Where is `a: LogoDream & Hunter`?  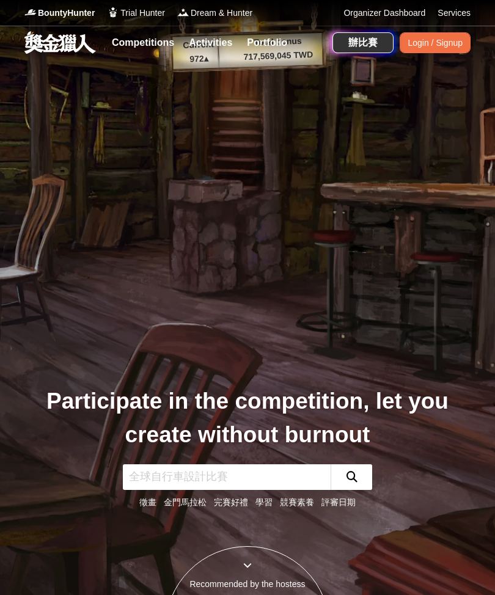 a: LogoDream & Hunter is located at coordinates (215, 13).